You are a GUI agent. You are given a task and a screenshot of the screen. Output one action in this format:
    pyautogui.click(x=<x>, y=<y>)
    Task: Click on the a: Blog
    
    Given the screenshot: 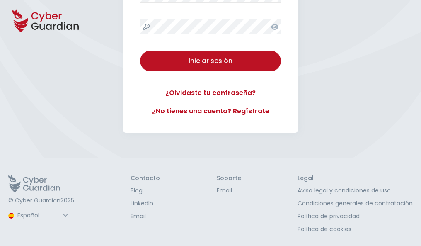 What is the action you would take?
    pyautogui.click(x=145, y=190)
    